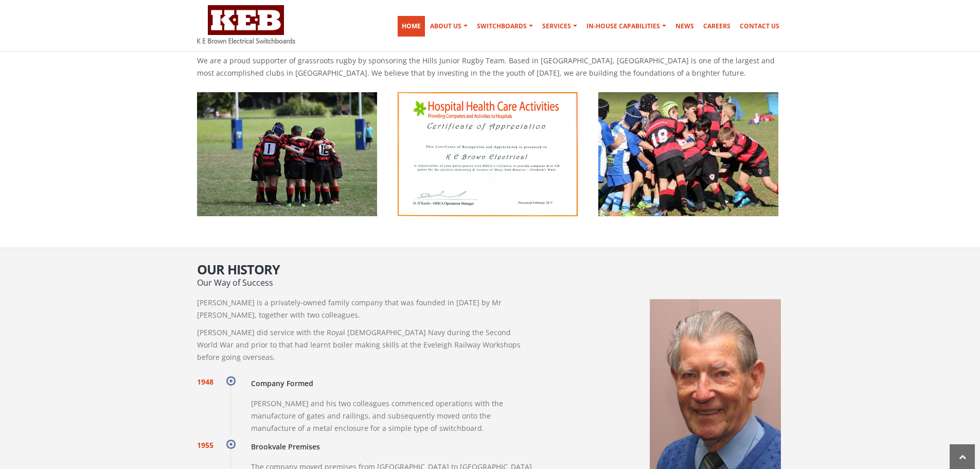  Describe the element at coordinates (392, 446) in the screenshot. I see `h4: Brookvale Premises` at that location.